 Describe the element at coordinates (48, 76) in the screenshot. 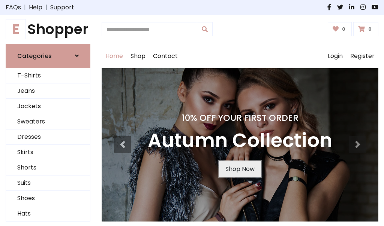

I see `a: T-Shirts` at that location.